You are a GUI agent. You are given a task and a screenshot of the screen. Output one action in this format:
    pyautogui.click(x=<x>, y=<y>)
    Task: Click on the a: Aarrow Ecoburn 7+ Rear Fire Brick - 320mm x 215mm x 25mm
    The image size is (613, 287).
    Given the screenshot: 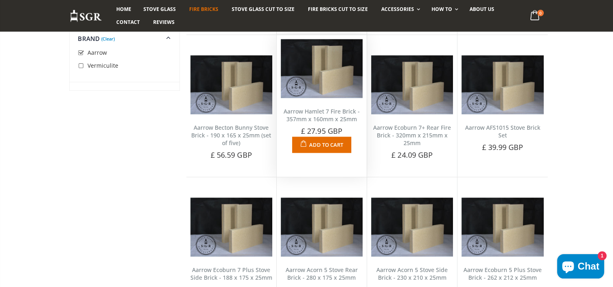 What is the action you would take?
    pyautogui.click(x=412, y=135)
    